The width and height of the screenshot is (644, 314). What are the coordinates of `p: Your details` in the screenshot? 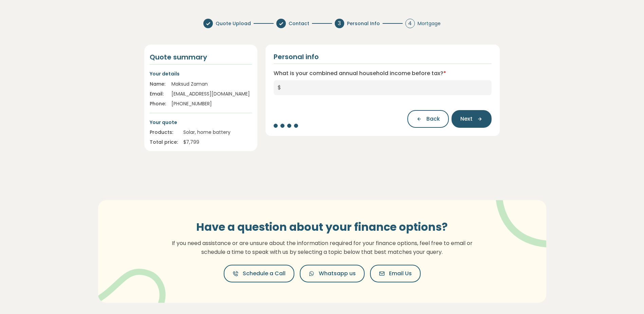 It's located at (200, 74).